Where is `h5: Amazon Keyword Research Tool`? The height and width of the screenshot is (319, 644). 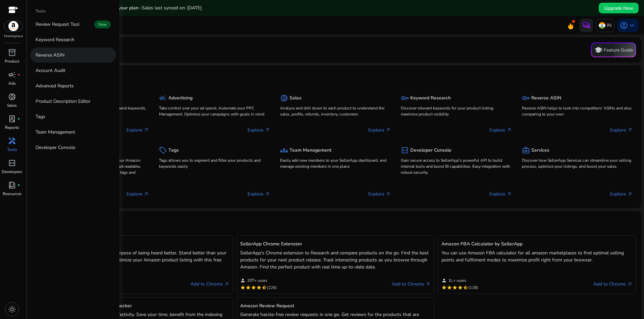
h5: Amazon Keyword Research Tool is located at coordinates (134, 244).